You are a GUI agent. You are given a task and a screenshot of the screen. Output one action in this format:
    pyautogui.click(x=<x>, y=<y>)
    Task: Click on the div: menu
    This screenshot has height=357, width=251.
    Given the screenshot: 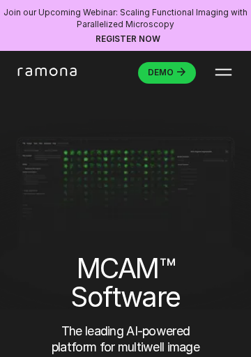 What is the action you would take?
    pyautogui.click(x=223, y=72)
    